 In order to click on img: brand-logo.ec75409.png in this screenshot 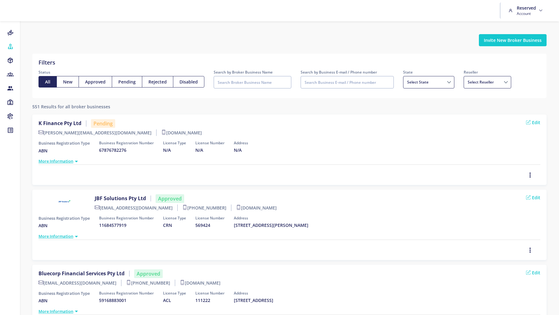, I will do `click(15, 11)`.